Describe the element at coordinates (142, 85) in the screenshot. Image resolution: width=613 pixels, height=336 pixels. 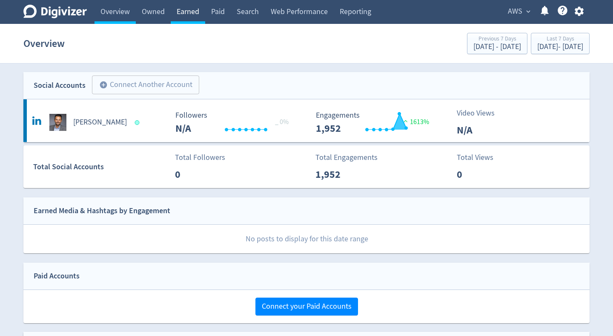
I see `a: Connect Another Account` at that location.